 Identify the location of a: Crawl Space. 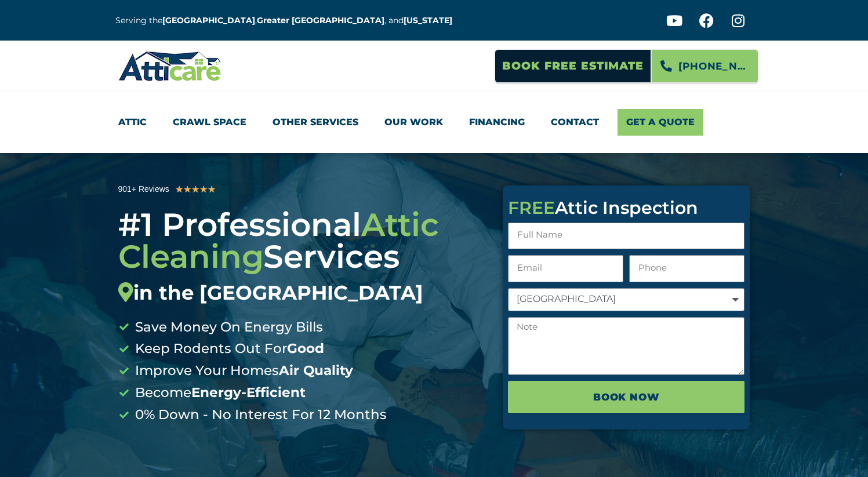
(210, 122).